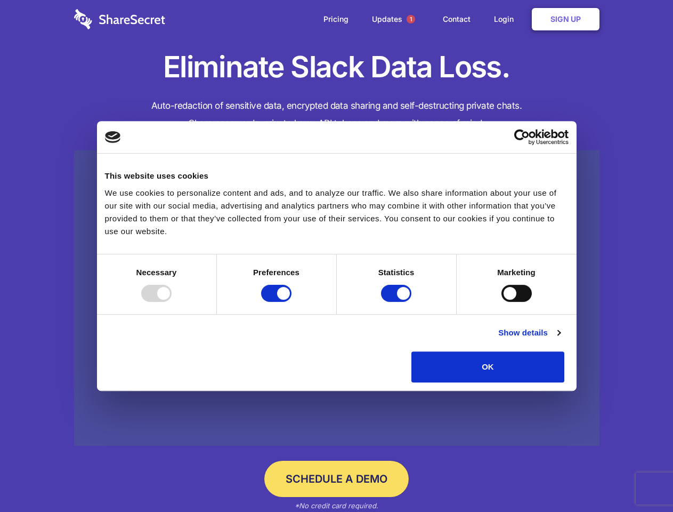 The image size is (673, 512). I want to click on h4: Auto-redaction of sensitive data, encrypted data sharing and self-destructing private chats. Shar..., so click(337, 115).